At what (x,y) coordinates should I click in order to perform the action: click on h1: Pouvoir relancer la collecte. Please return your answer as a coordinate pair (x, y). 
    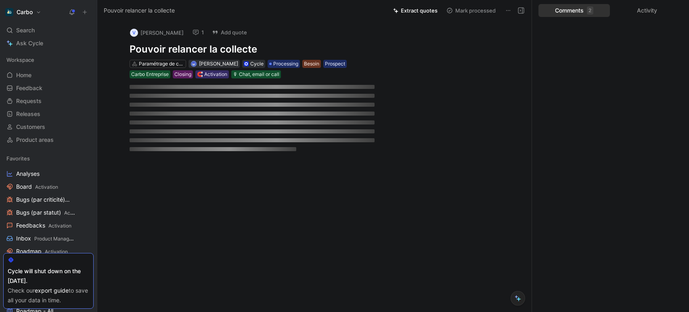
    Looking at the image, I should click on (252, 49).